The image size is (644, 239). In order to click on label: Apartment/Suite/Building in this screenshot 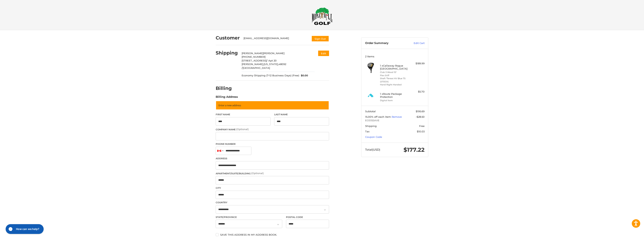, I will do `click(272, 173)`.